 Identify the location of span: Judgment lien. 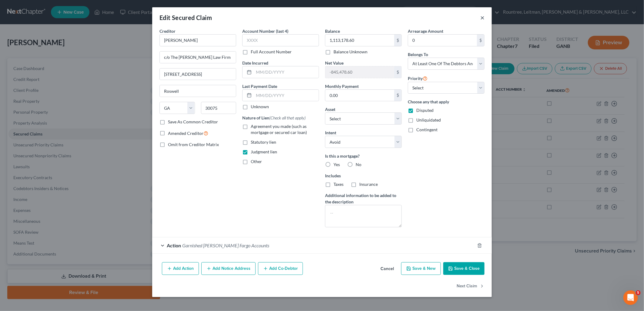
(264, 152).